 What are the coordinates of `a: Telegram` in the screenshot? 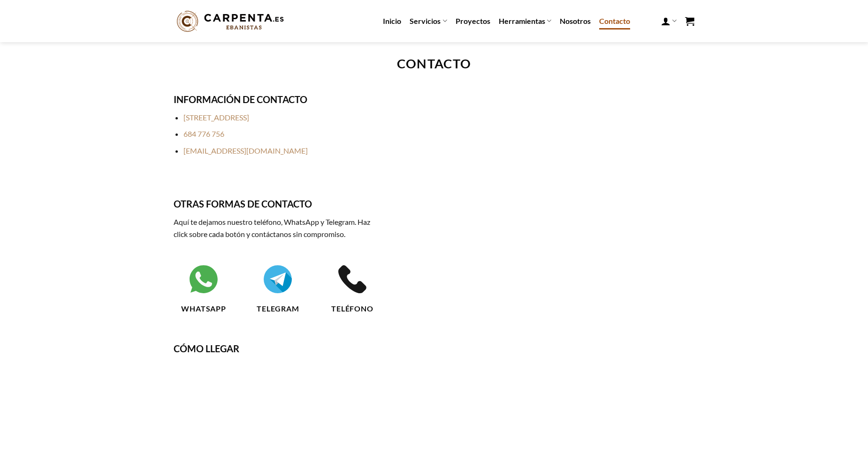 It's located at (278, 288).